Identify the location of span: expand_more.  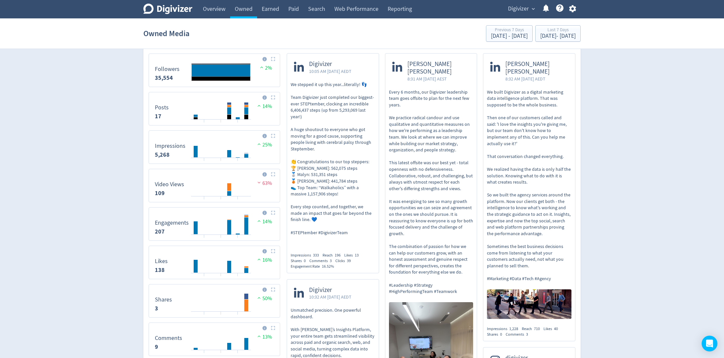
(533, 9).